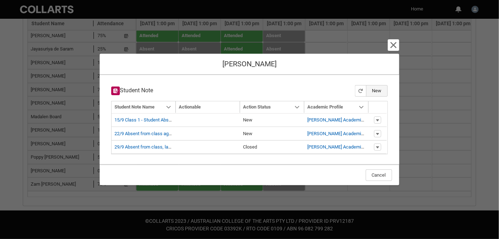  I want to click on a: 15/9 Class 1 - Student Absent RM 16/09, so click(155, 120).